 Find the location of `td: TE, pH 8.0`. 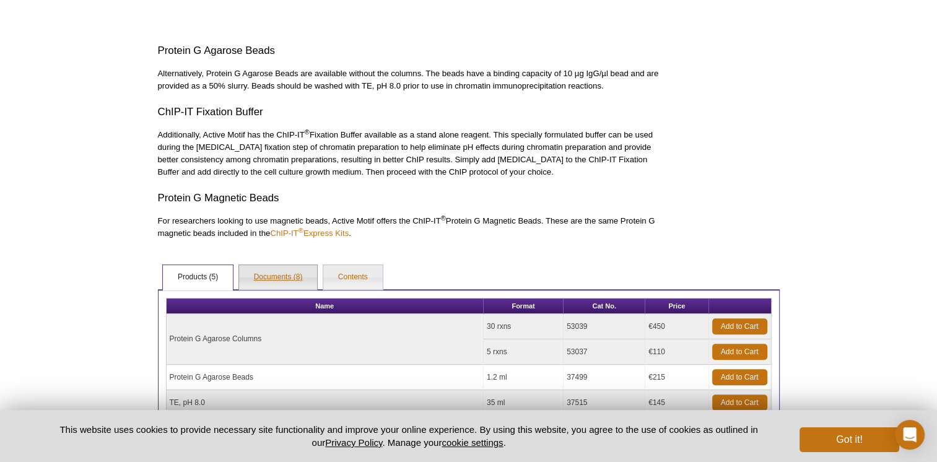

td: TE, pH 8.0 is located at coordinates (325, 402).